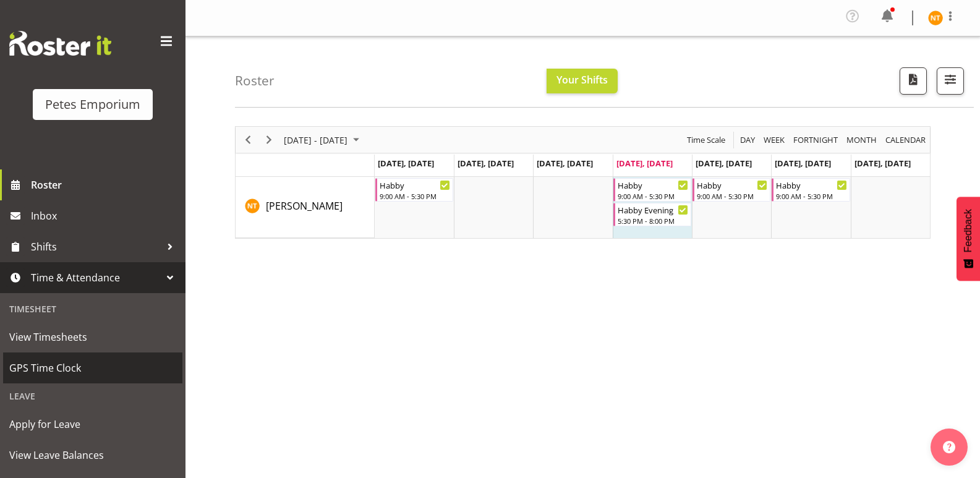  I want to click on div: Previous, so click(248, 140).